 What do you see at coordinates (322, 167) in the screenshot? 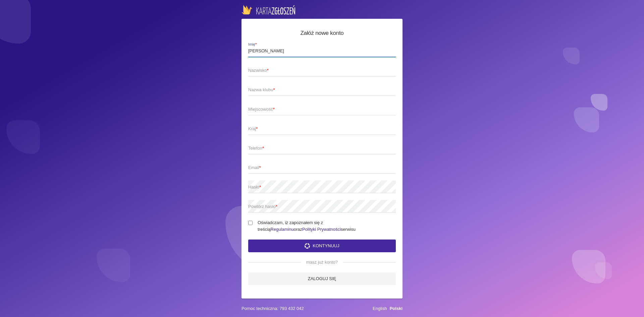
I see `input: Email*` at bounding box center [322, 167].